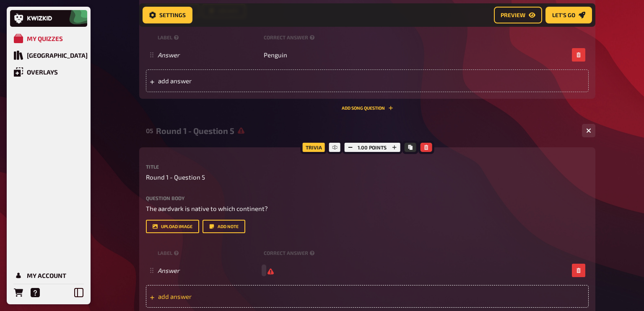  I want to click on button: Add note, so click(224, 226).